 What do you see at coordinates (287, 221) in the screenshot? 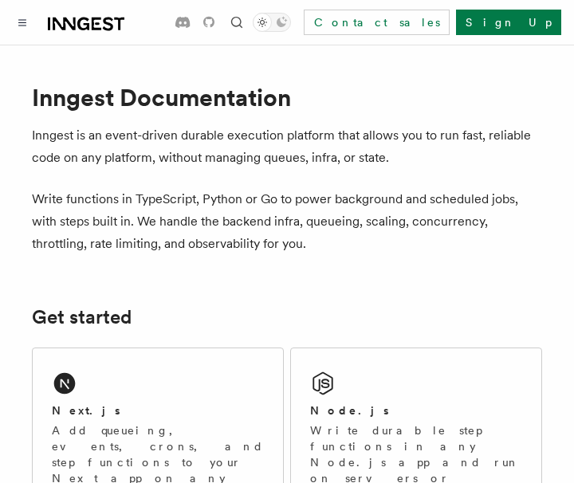
I see `p: Write functions in TypeScript, Python or Go to power background and scheduled jobs, with steps bu...` at bounding box center [287, 221].